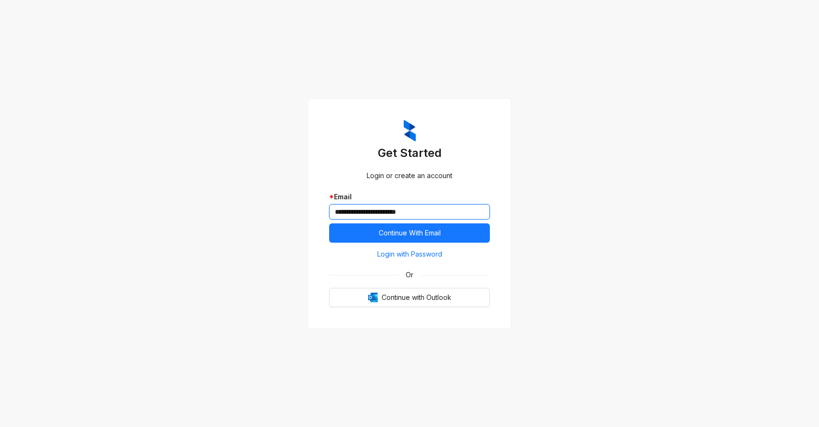 The height and width of the screenshot is (427, 819). Describe the element at coordinates (373, 297) in the screenshot. I see `img: Outlook` at that location.